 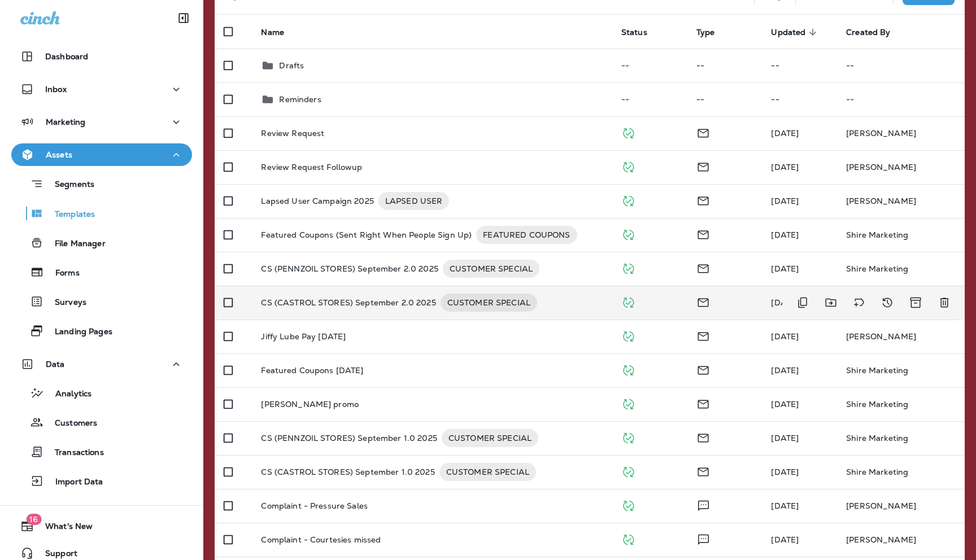 What do you see at coordinates (101, 331) in the screenshot?
I see `button: Landing Pages` at bounding box center [101, 331].